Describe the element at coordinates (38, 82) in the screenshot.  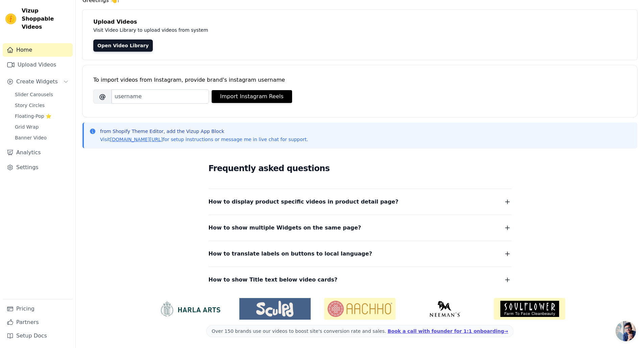
I see `button: Create Widgets` at that location.